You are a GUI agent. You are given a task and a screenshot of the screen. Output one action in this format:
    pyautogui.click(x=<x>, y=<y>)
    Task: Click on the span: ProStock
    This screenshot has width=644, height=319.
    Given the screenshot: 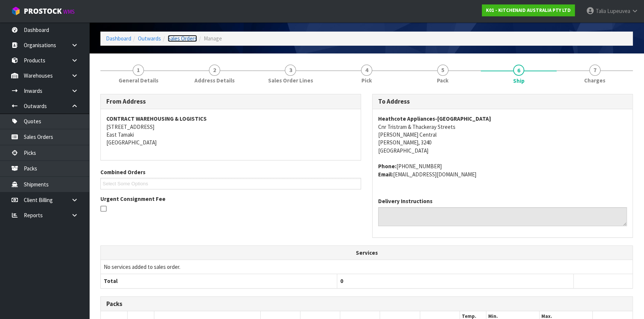 What is the action you would take?
    pyautogui.click(x=43, y=11)
    